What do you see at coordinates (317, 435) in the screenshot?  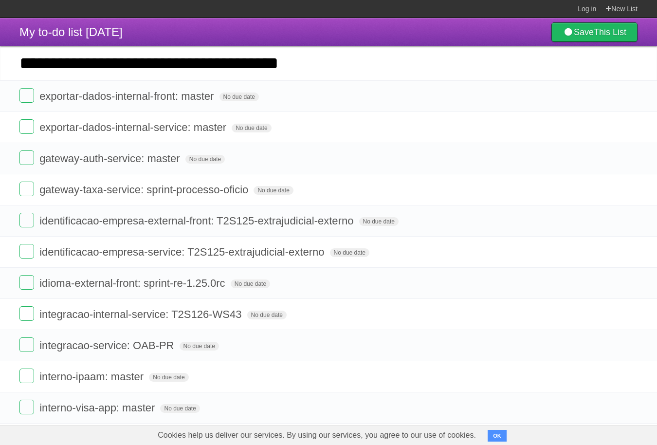 I see `span: Cookies help us deliver our services. By using our services, you agree to our use of cookies.` at bounding box center [317, 435].